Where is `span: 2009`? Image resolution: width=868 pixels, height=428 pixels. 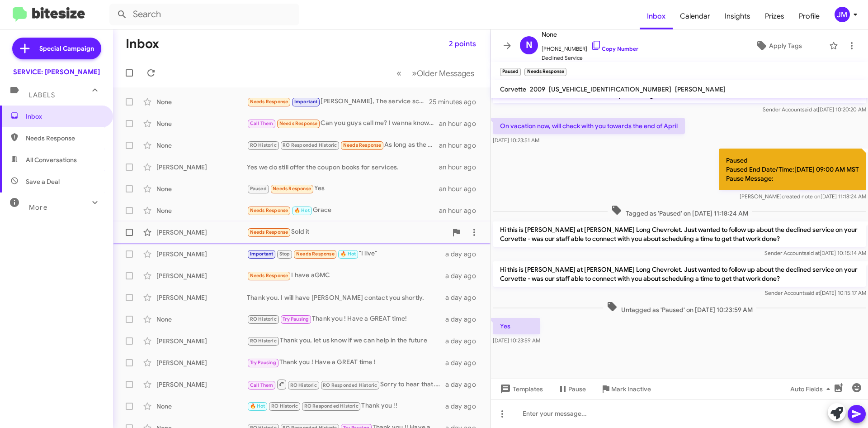
span: 2009 is located at coordinates (538, 89).